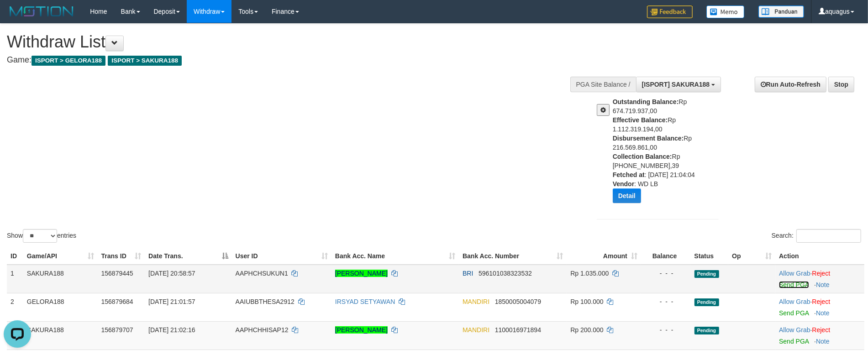 The image size is (868, 355). What do you see at coordinates (627, 196) in the screenshot?
I see `button: Detail` at bounding box center [627, 196].